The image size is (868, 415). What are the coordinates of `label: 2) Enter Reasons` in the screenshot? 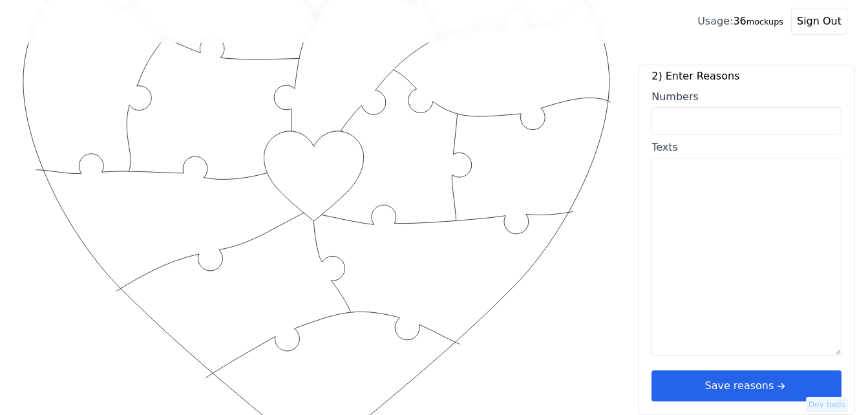 It's located at (746, 76).